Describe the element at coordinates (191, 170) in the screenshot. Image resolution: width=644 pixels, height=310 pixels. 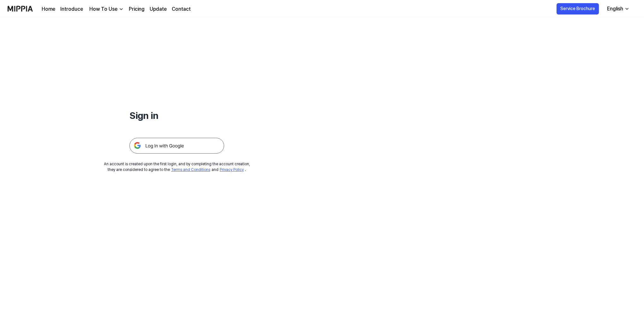
I see `a: Terms and Conditions` at that location.